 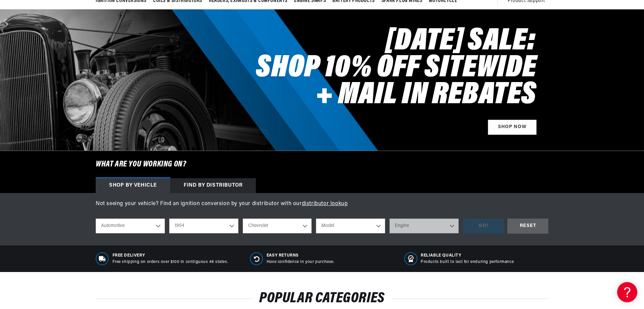 What do you see at coordinates (325, 204) in the screenshot?
I see `a: distributor lookup` at bounding box center [325, 204].